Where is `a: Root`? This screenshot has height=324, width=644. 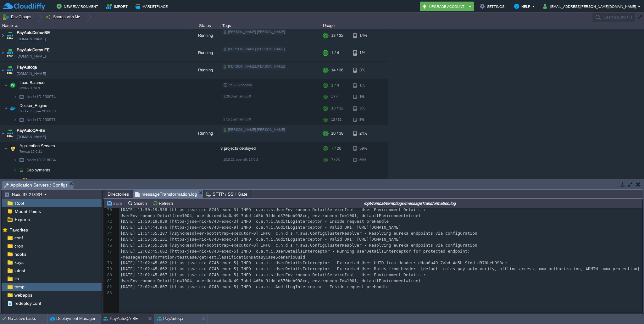 a: Root is located at coordinates (19, 203).